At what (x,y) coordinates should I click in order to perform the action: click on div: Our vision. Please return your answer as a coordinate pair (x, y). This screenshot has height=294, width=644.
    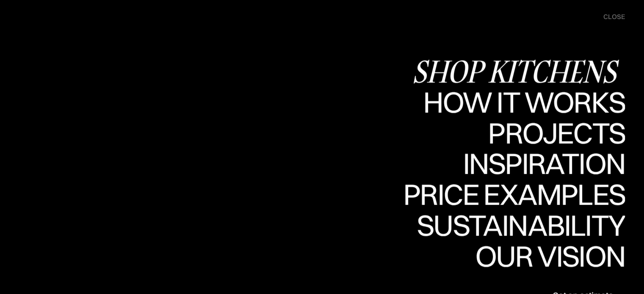
    Looking at the image, I should click on (546, 256).